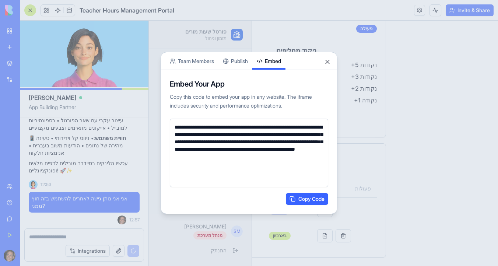 The height and width of the screenshot is (266, 498). I want to click on span: התאמת כיתה, so click(142, 44).